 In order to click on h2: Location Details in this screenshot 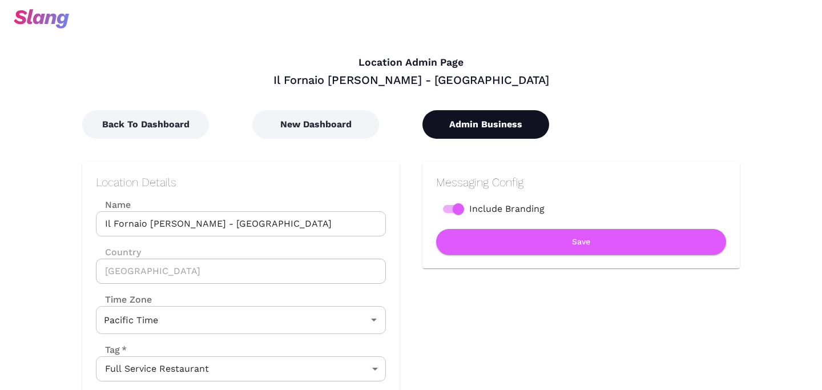, I will do `click(241, 182)`.